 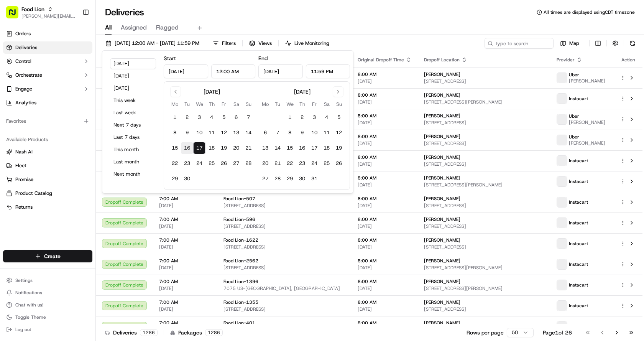 I want to click on span: Promise, so click(x=24, y=179).